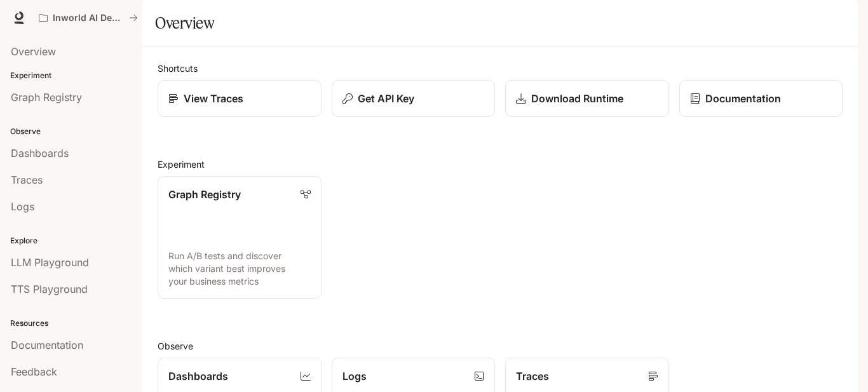 The width and height of the screenshot is (868, 392). Describe the element at coordinates (240, 269) in the screenshot. I see `p: Run A/B tests and discover which variant best improves your business metrics` at that location.